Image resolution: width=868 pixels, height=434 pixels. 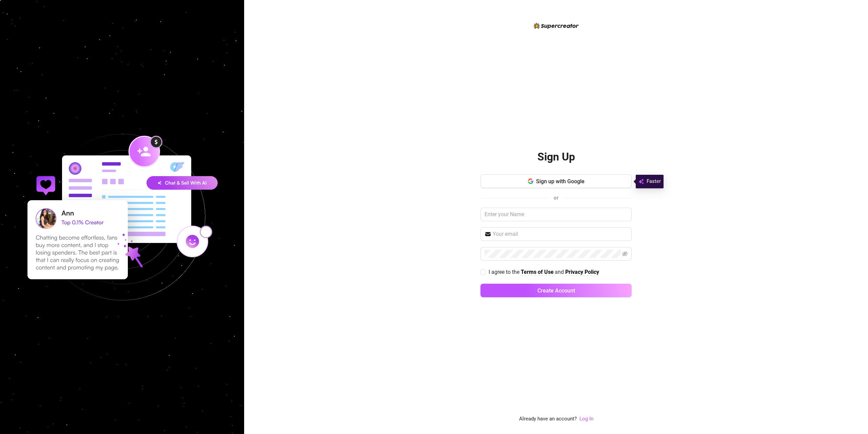 What do you see at coordinates (583, 272) in the screenshot?
I see `a: Privacy Policy` at bounding box center [583, 272].